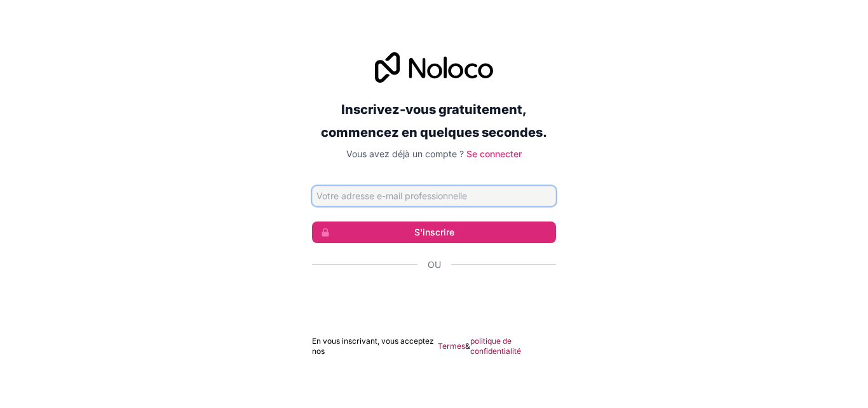 The height and width of the screenshot is (408, 868). I want to click on a: politique de confidentialité, so click(512, 346).